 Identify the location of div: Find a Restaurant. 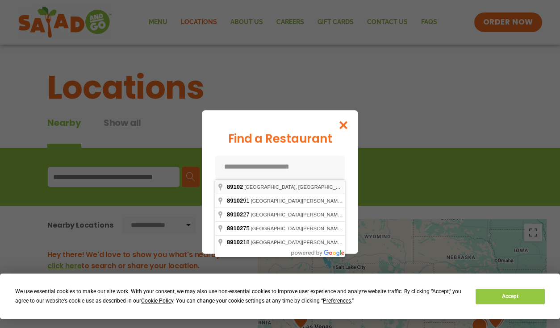
(280, 139).